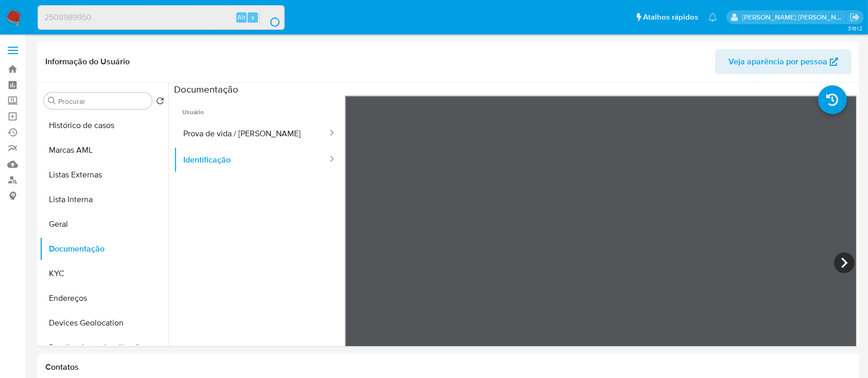  I want to click on button: Documentação, so click(104, 249).